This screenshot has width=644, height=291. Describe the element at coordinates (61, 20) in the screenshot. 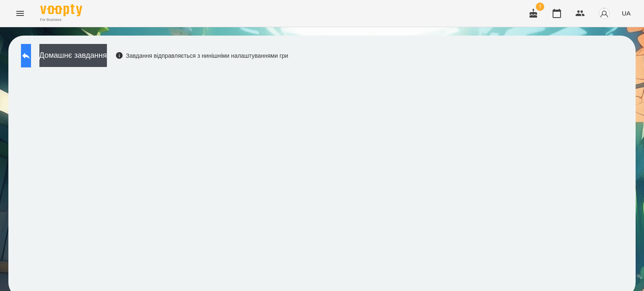

I see `span: For Business` at that location.